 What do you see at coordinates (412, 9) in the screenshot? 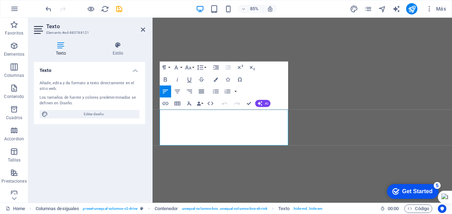
I see `i: Publicar` at bounding box center [412, 9].